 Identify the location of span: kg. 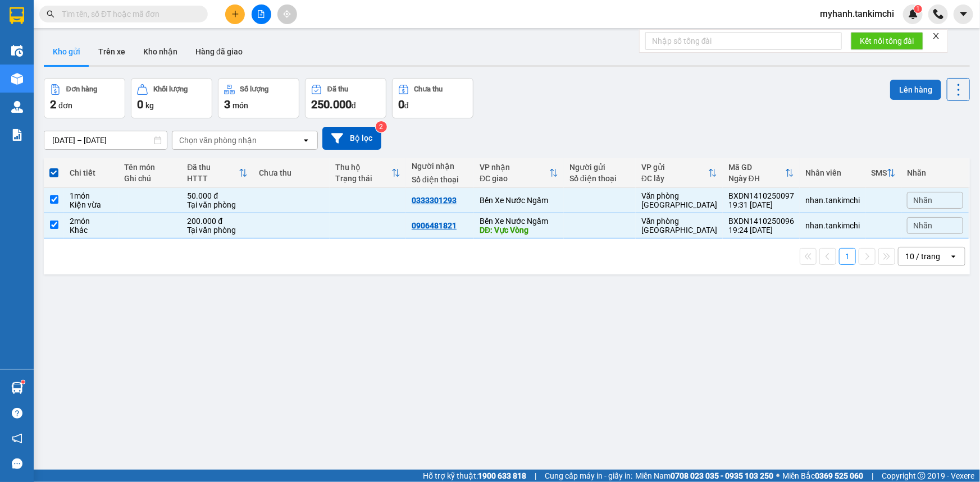
(149, 105).